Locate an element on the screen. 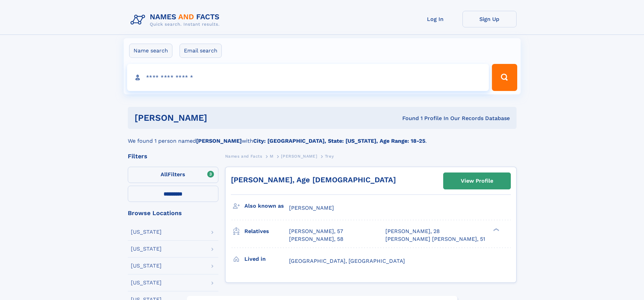 This screenshot has width=644, height=300. h3: Lived in is located at coordinates (267, 258).